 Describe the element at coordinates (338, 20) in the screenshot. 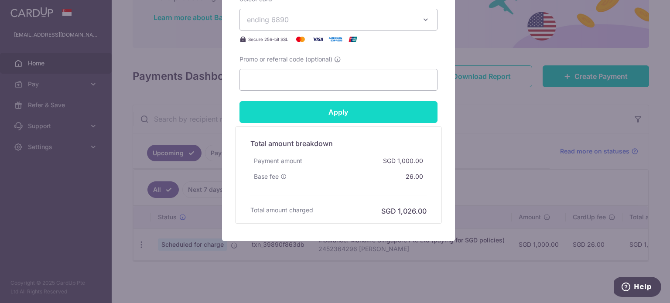

I see `button: ending 6890` at that location.